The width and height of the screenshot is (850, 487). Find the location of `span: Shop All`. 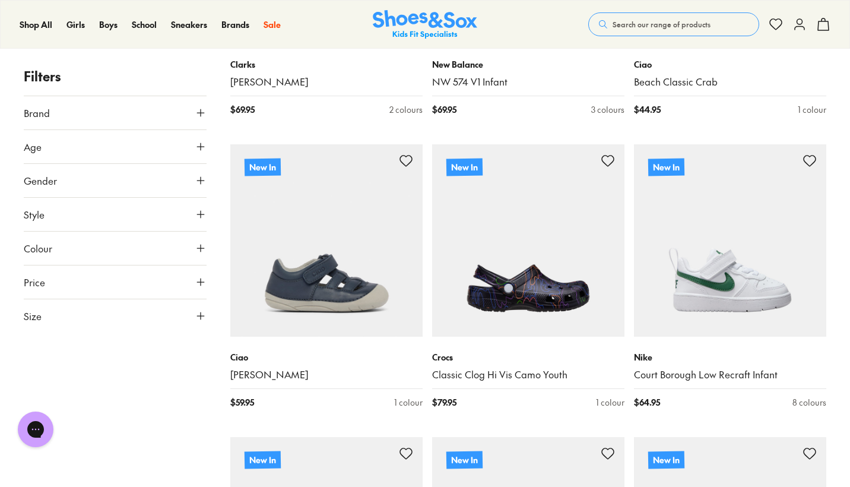

span: Shop All is located at coordinates (36, 24).